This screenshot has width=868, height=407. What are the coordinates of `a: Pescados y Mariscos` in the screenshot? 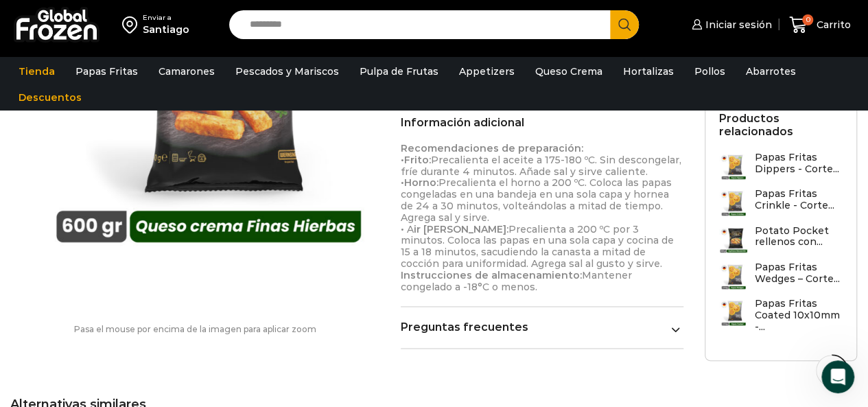 It's located at (287, 72).